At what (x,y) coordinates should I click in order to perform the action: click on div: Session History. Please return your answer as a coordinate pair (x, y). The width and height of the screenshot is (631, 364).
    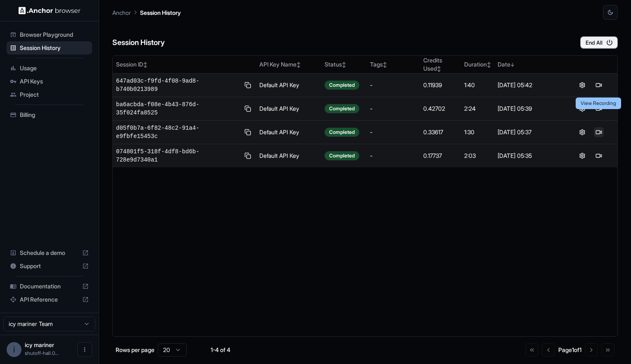
    Looking at the image, I should click on (49, 48).